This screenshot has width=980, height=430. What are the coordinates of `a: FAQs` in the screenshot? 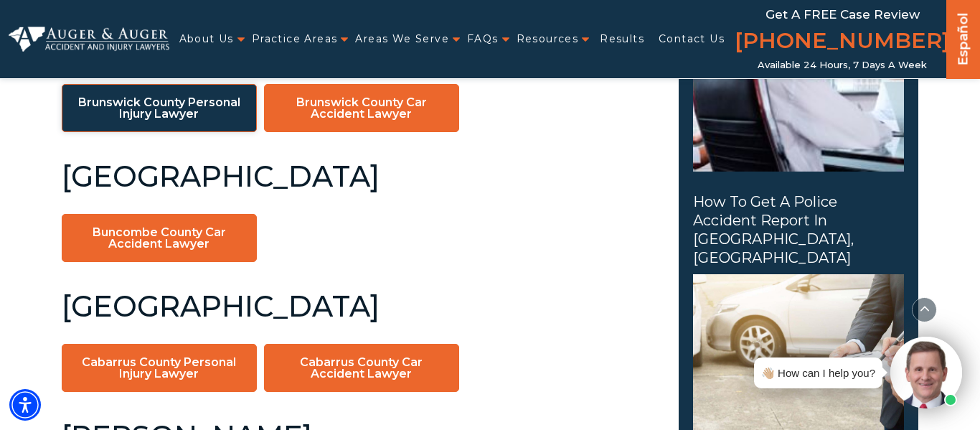 It's located at (483, 38).